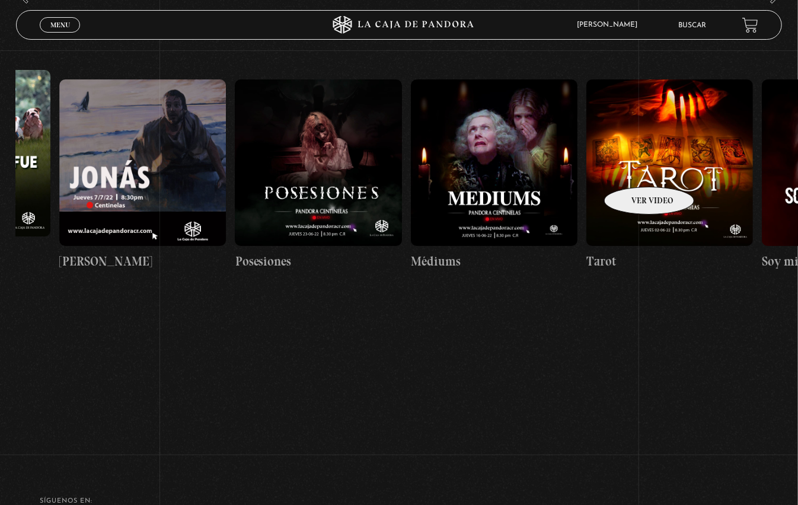 The width and height of the screenshot is (798, 505). What do you see at coordinates (318, 261) in the screenshot?
I see `h4: Posesiones` at bounding box center [318, 261].